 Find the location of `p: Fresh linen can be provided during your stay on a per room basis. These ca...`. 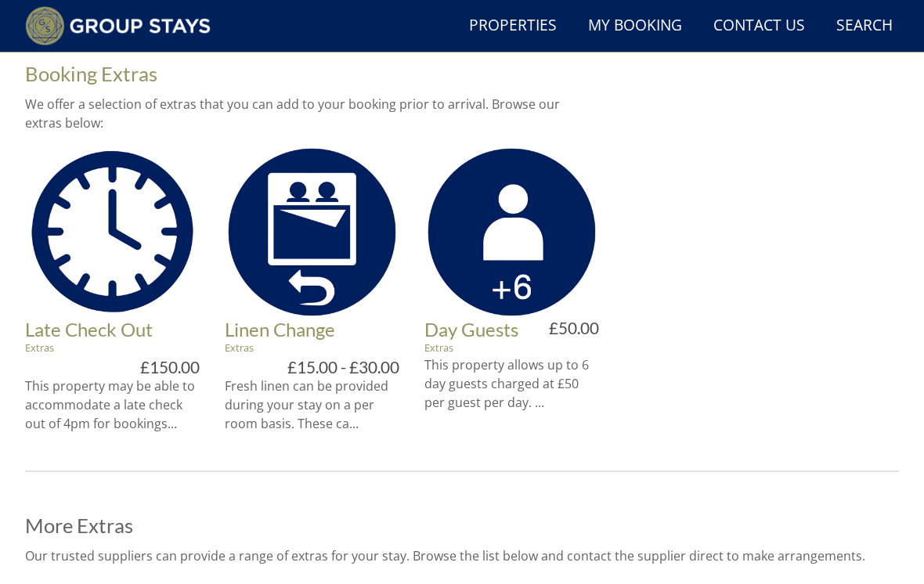

p: Fresh linen can be provided during your stay on a per room basis. These ca... is located at coordinates (312, 405).